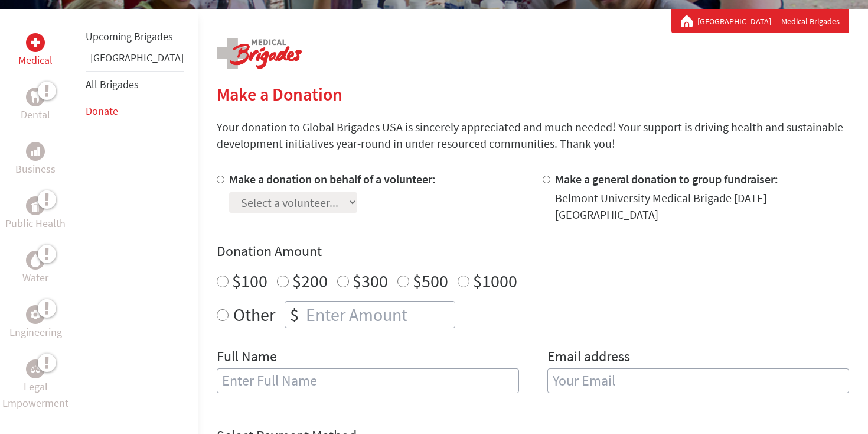 The height and width of the screenshot is (434, 868). What do you see at coordinates (35, 152) in the screenshot?
I see `div: Business` at bounding box center [35, 152].